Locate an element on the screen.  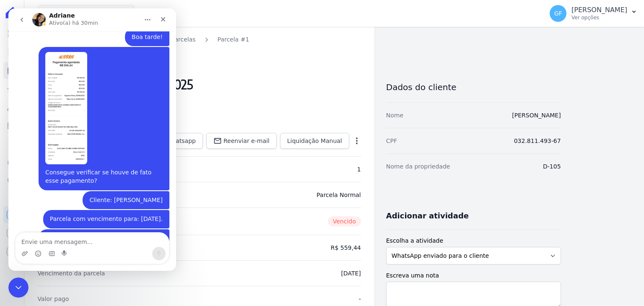
label: Escreva uma nota is located at coordinates (473, 275).